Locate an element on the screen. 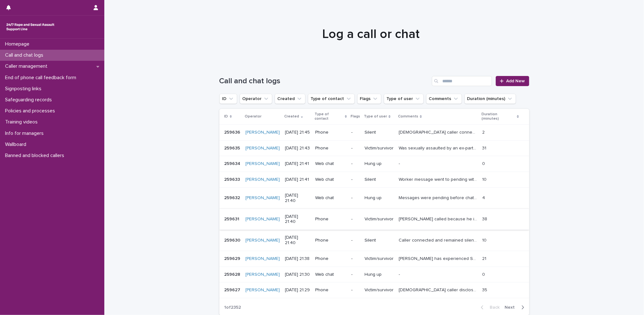 The width and height of the screenshot is (644, 315). p: Type of user is located at coordinates (375, 117).